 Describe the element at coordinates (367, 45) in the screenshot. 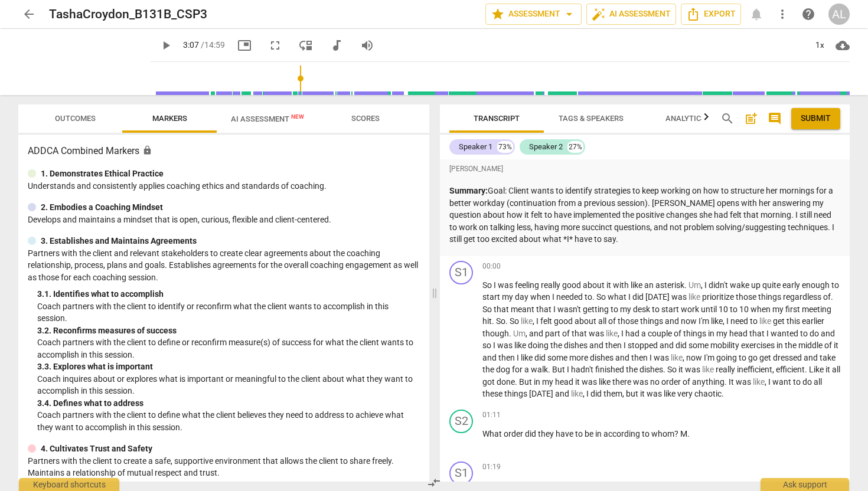

I see `button: Volume` at that location.